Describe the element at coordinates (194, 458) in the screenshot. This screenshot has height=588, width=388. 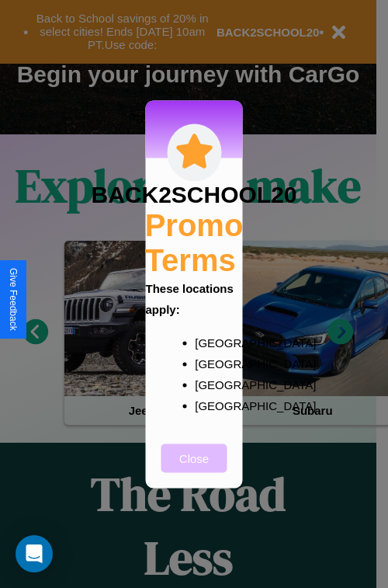
I see `button: Close` at that location.